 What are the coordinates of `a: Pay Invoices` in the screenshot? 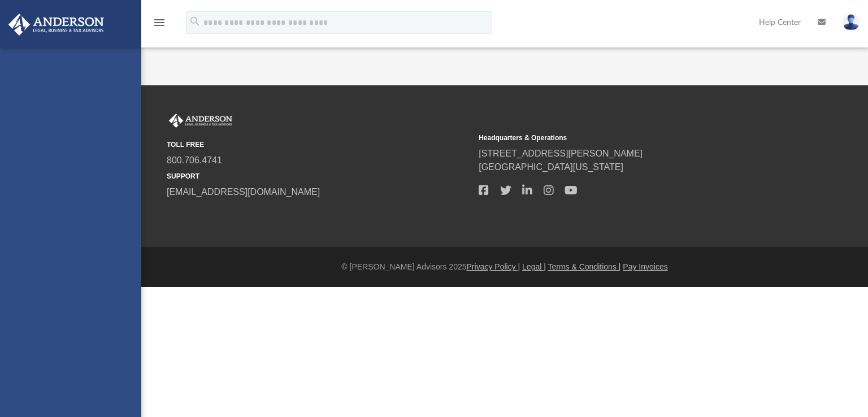 It's located at (645, 267).